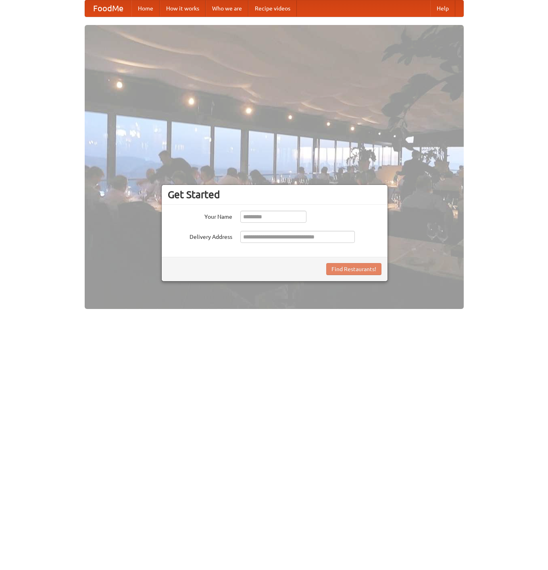 Image resolution: width=548 pixels, height=570 pixels. Describe the element at coordinates (183, 8) in the screenshot. I see `a: How it works` at that location.